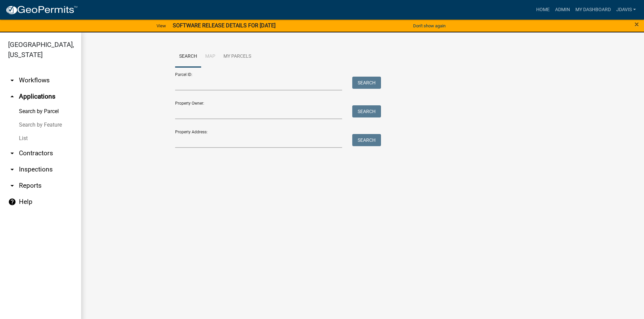 The height and width of the screenshot is (319, 644). I want to click on a: My Parcels, so click(237, 57).